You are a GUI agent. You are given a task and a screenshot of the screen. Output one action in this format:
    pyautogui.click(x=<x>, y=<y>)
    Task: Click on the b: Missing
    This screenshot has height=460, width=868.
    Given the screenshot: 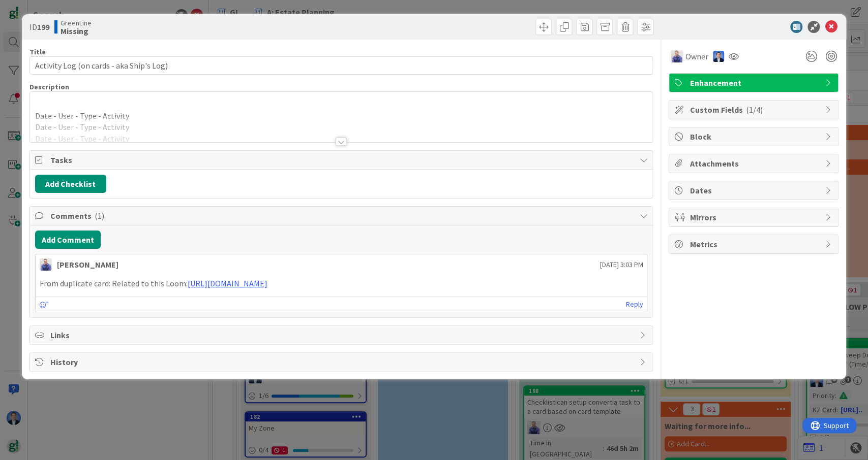 What is the action you would take?
    pyautogui.click(x=75, y=31)
    